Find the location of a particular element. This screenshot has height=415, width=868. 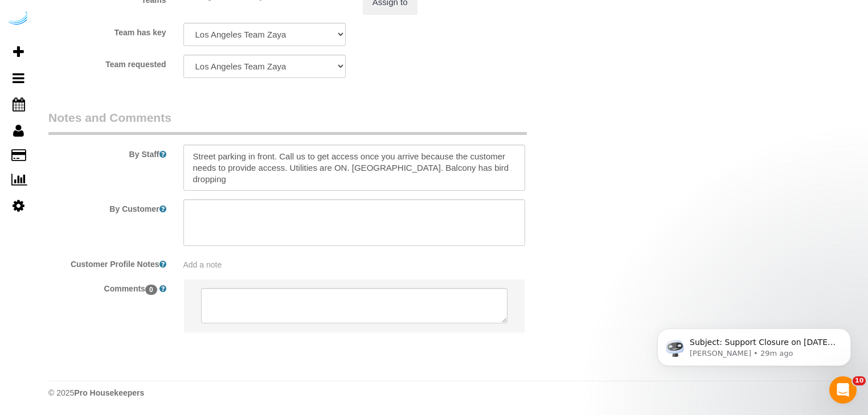

legend: Notes and Comments is located at coordinates (288, 122).